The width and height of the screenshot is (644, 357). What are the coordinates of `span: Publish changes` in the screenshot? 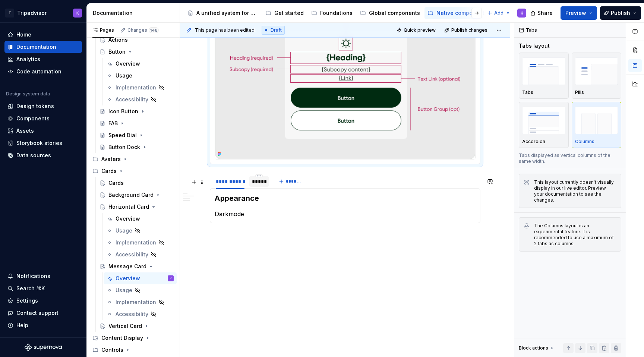 It's located at (469, 30).